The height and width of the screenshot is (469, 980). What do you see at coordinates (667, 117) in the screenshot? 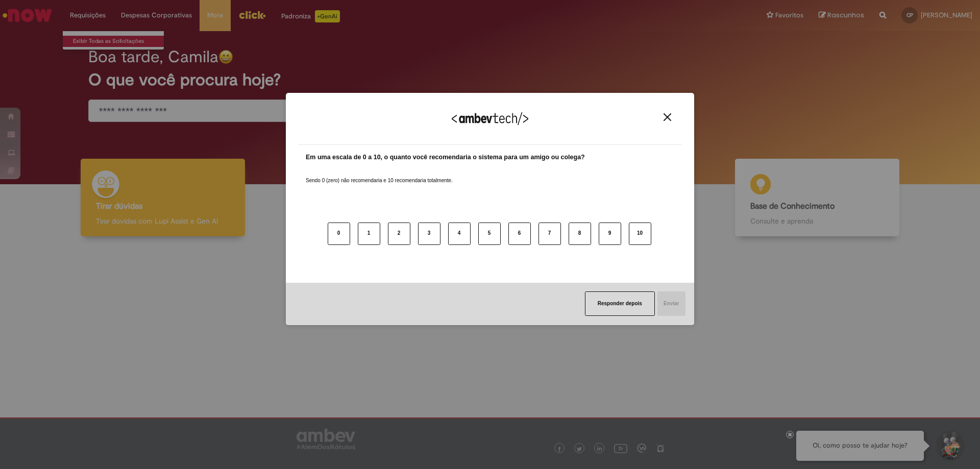
I see `img: Close` at bounding box center [667, 117].